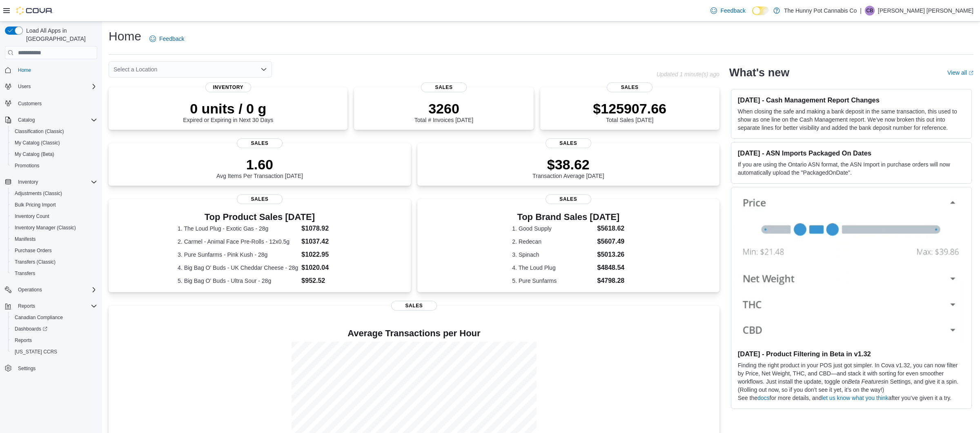  I want to click on dt: 4. The Loud Plug, so click(553, 267).